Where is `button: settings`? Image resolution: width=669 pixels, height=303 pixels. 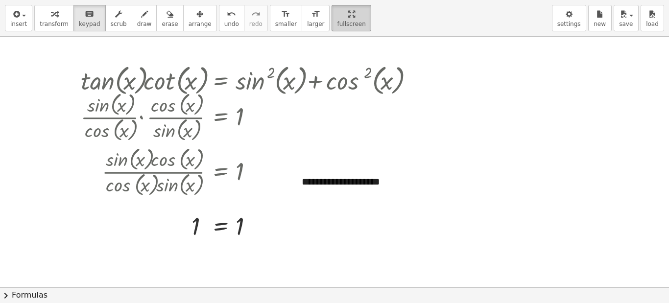 button: settings is located at coordinates (569, 18).